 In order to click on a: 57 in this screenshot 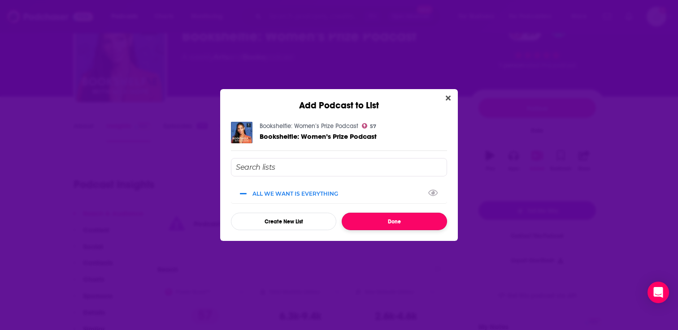, I will do `click(369, 126)`.